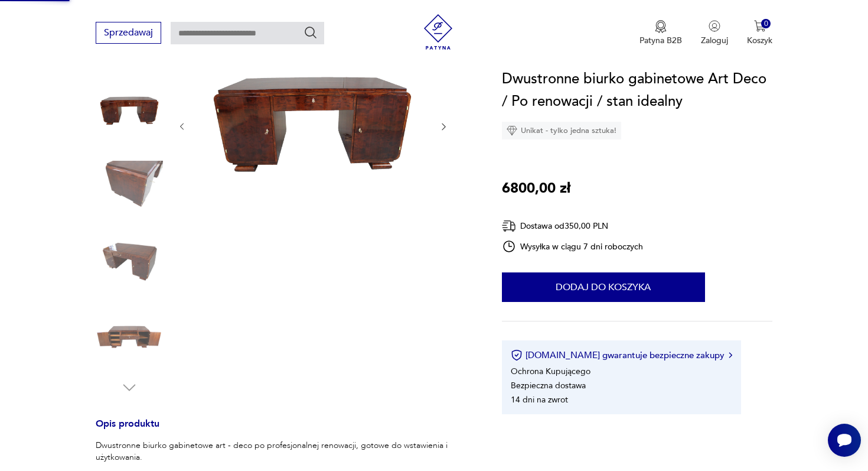 This screenshot has height=471, width=868. What do you see at coordinates (284, 451) in the screenshot?
I see `p: Dwustronne biurko gabinetowe art - deco po profesjonalnej renowacji, gotowe do wstawienia i użytk...` at bounding box center [284, 451].